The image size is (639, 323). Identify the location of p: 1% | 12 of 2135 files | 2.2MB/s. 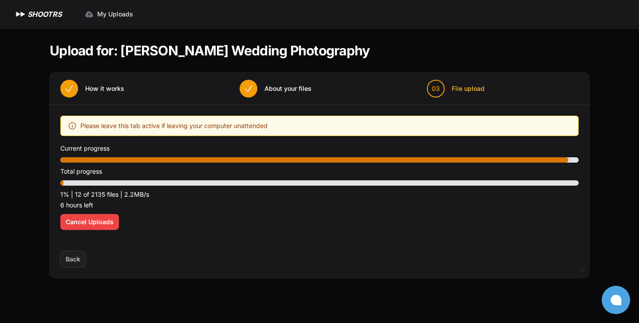
(319, 195).